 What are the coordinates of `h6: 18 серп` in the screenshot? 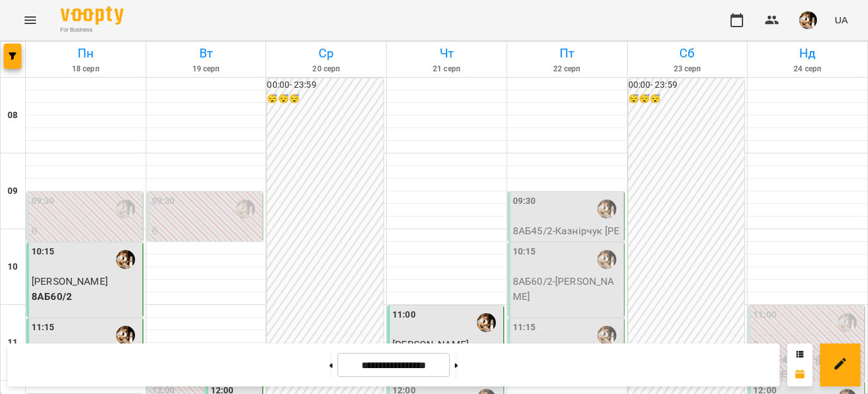 It's located at (86, 69).